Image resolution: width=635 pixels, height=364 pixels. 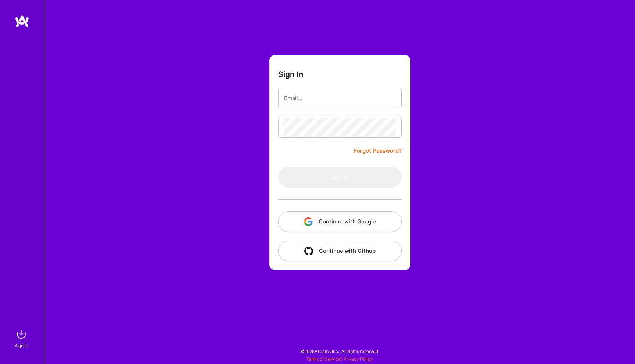 I want to click on a: Terms of Service, so click(x=324, y=359).